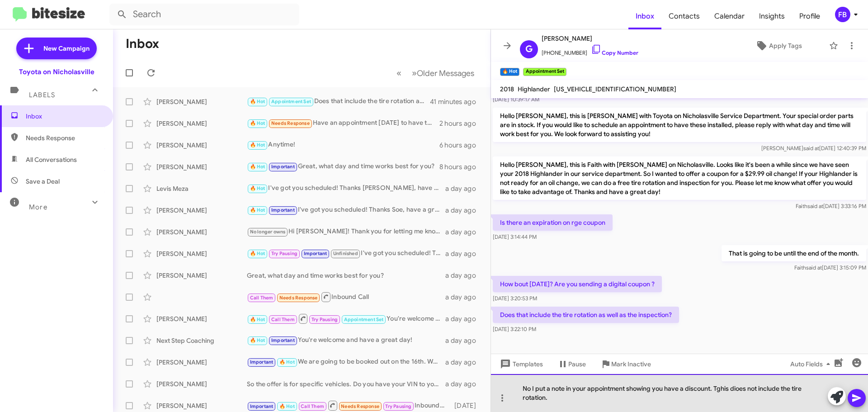 Image resolution: width=868 pixels, height=412 pixels. Describe the element at coordinates (772, 16) in the screenshot. I see `a: Insights` at that location.